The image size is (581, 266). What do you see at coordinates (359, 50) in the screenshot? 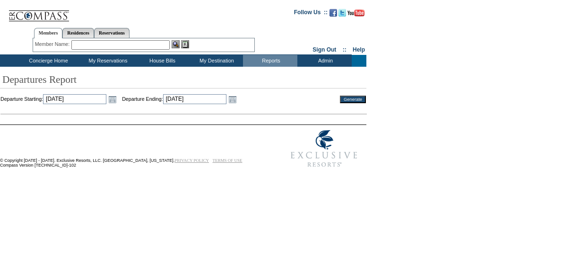
I see `a: Help` at bounding box center [359, 50].